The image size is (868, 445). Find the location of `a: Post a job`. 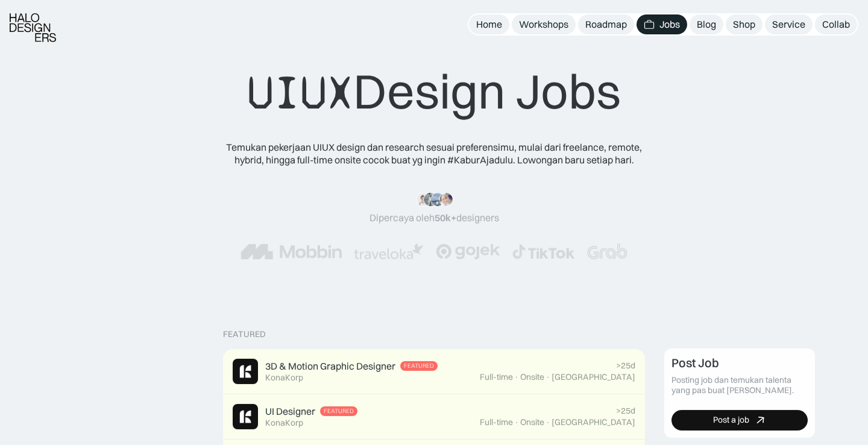

a: Post a job is located at coordinates (740, 420).